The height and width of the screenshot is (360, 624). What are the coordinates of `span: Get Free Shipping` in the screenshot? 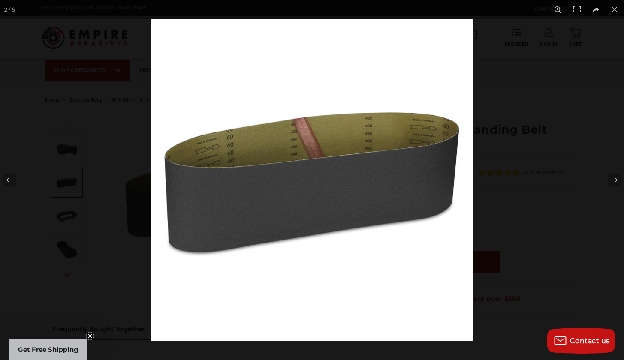 It's located at (48, 350).